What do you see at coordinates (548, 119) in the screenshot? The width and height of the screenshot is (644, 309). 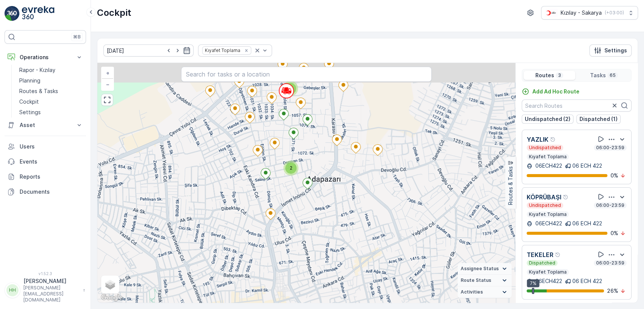 I see `p: Undispatched (2)` at bounding box center [548, 119].